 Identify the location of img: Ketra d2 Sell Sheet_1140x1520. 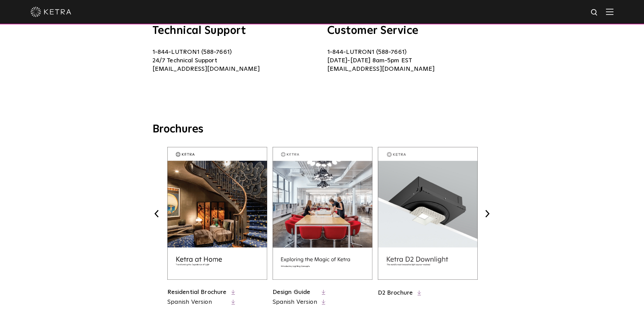
(428, 213).